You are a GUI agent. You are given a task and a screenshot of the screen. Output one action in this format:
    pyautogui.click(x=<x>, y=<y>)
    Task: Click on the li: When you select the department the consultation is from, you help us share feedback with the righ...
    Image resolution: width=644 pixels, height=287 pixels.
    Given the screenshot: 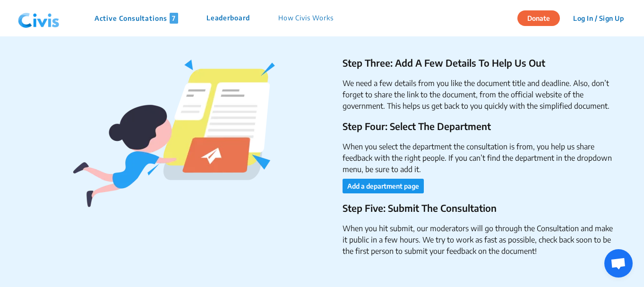 What is the action you would take?
    pyautogui.click(x=479, y=158)
    